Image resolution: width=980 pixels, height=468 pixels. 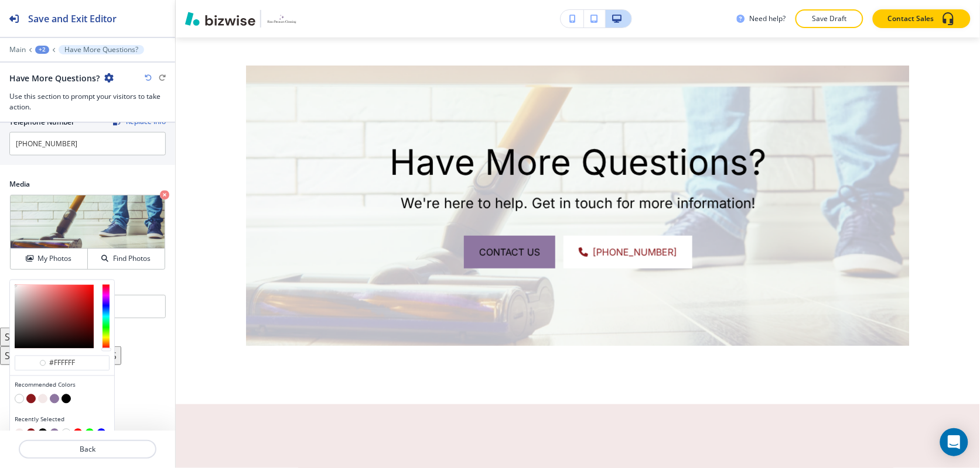 What do you see at coordinates (510, 252) in the screenshot?
I see `button: CONTACT US` at bounding box center [510, 252].